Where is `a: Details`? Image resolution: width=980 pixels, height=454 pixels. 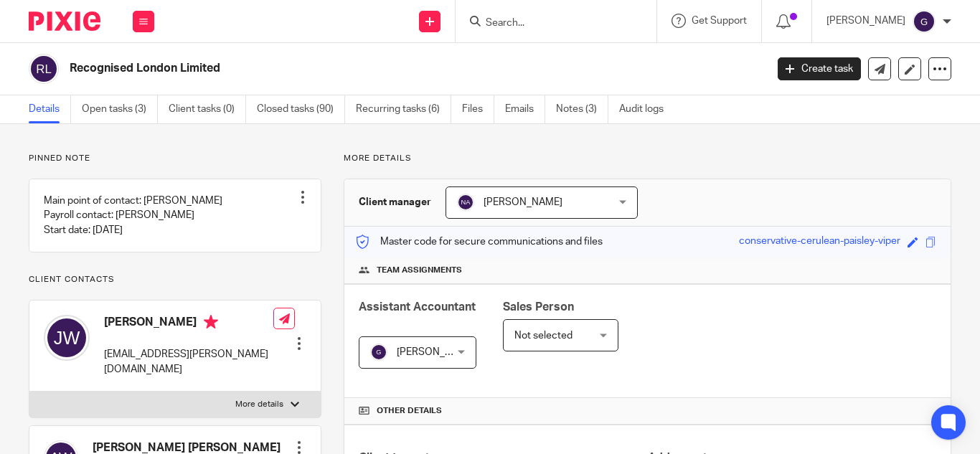 a: Details is located at coordinates (50, 109).